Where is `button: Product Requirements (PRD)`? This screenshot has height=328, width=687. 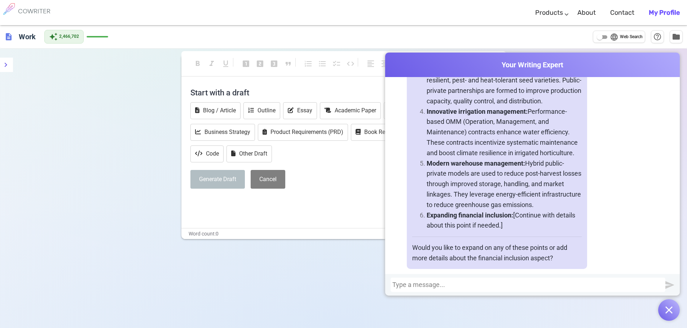
button: Product Requirements (PRD) is located at coordinates (303, 132).